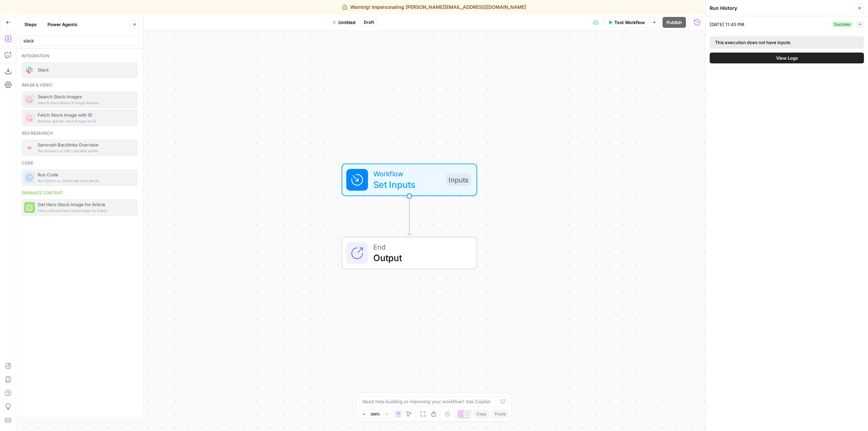  I want to click on button: Untitled, so click(344, 23).